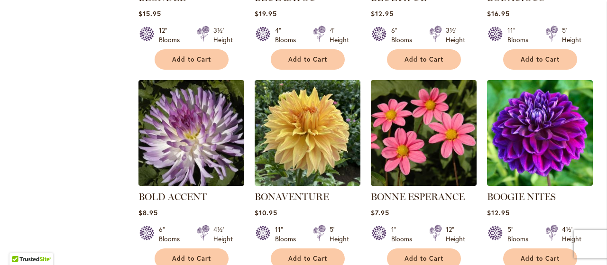 Image resolution: width=607 pixels, height=265 pixels. Describe the element at coordinates (266, 13) in the screenshot. I see `span: $19.95` at that location.